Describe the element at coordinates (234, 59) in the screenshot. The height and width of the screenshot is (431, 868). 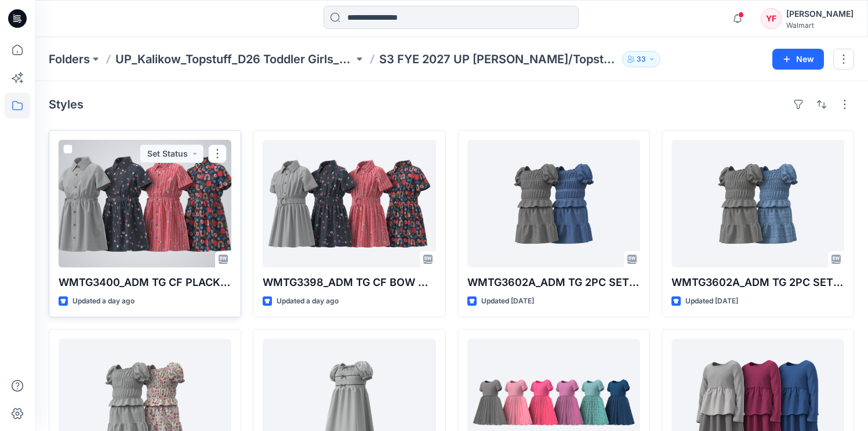
I see `a: UP_Kalikow_Topstuff_D26 Toddler Girls_Dresses & Sets` at that location.